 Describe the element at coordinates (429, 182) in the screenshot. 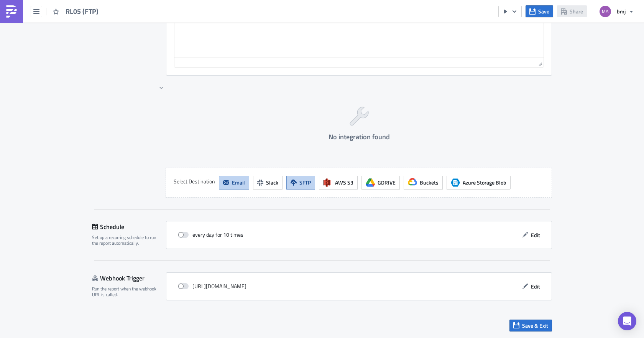

I see `span: Buckets` at that location.